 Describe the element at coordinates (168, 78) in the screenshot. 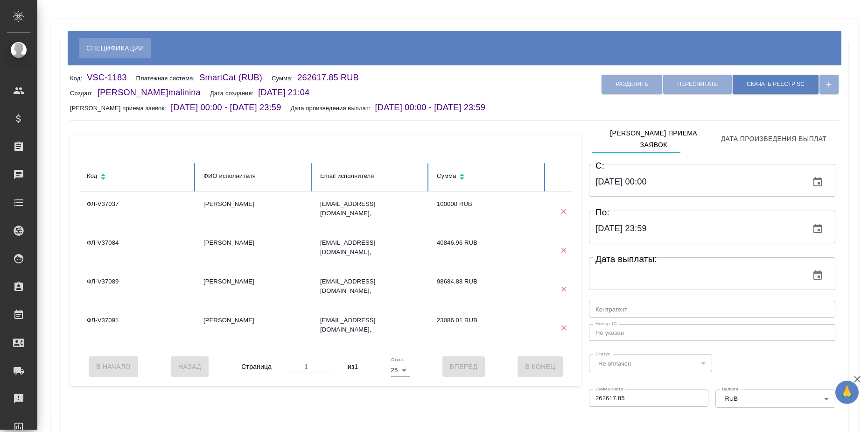

I see `p: Платежная система:` at that location.